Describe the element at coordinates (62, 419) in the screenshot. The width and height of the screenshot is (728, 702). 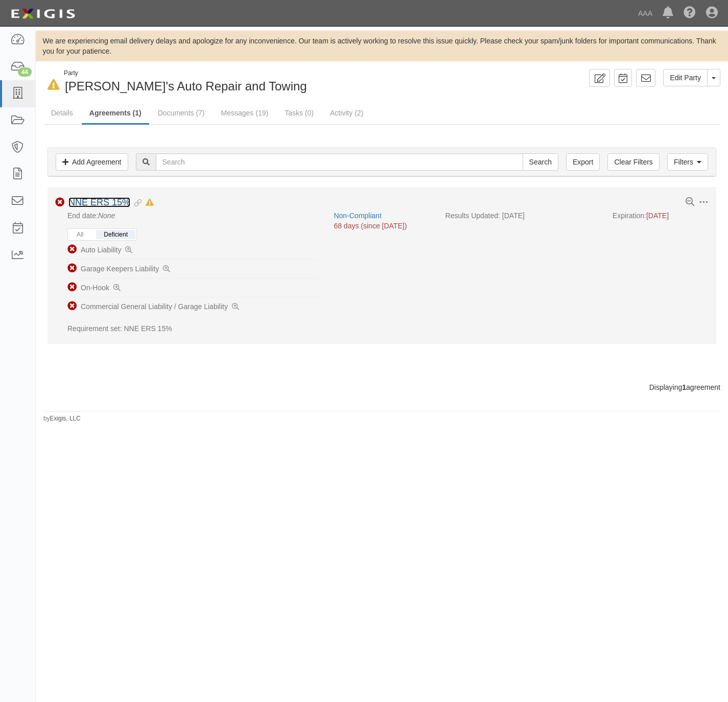
I see `small: by` at that location.